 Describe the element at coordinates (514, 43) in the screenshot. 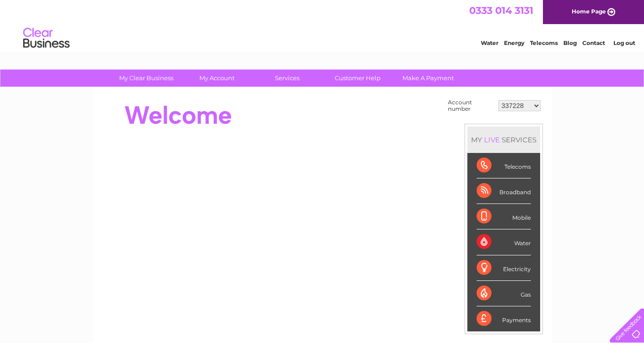

I see `a: Energy` at that location.